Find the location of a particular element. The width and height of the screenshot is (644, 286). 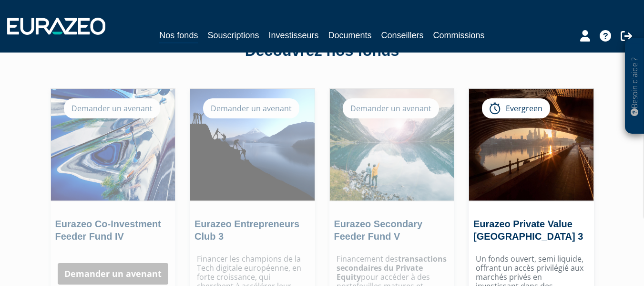

a: Souscriptions is located at coordinates (233, 35).